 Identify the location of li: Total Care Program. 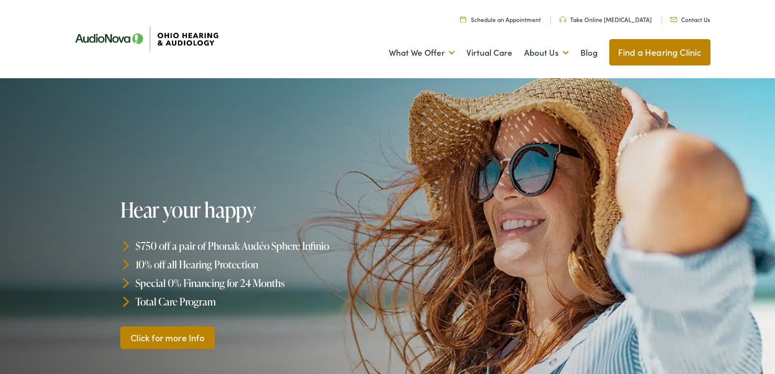
(256, 301).